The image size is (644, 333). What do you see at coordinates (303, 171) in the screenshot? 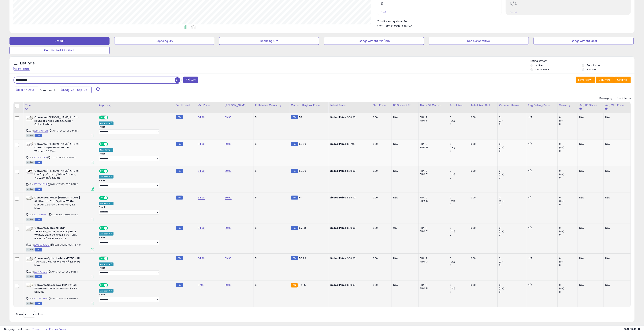
I see `span: 52.98` at bounding box center [303, 171].